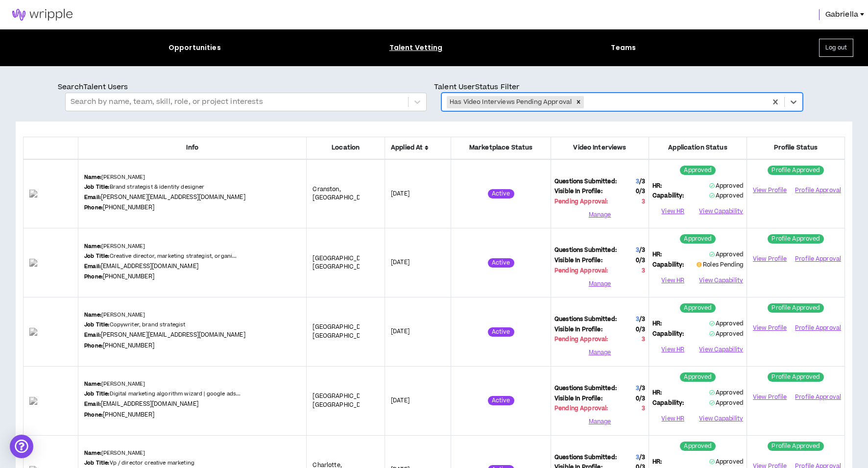 Image resolution: width=868 pixels, height=468 pixels. What do you see at coordinates (50, 332) in the screenshot?
I see `img: wIkmNt9V2NP57pMQDFbNaFV5DIyNmJYZVPX6CFzd.png` at bounding box center [50, 332].